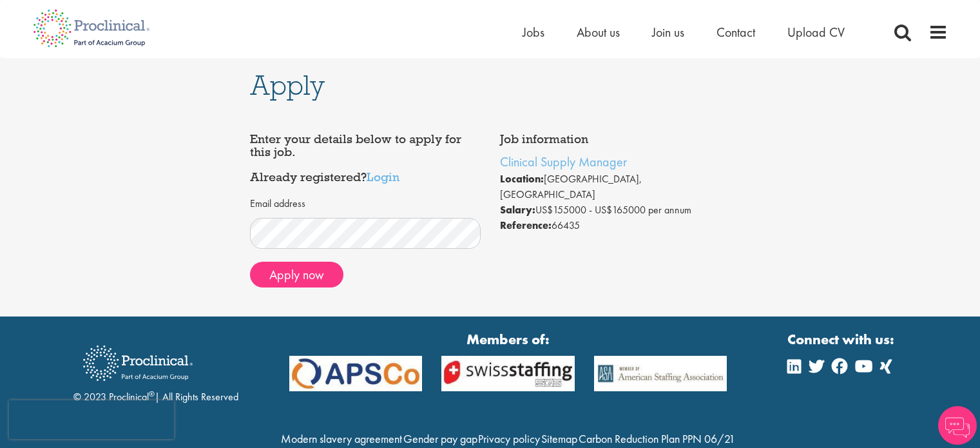 This screenshot has height=448, width=980. What do you see at coordinates (518, 209) in the screenshot?
I see `strong: Salary:` at bounding box center [518, 209].